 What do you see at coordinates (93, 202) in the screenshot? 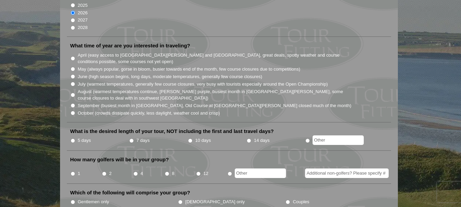
I see `label: Gentlemen only` at bounding box center [93, 202].